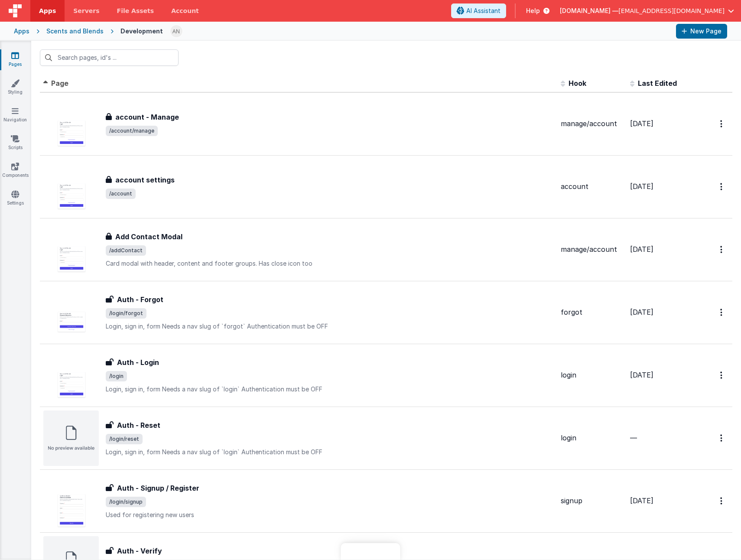 This screenshot has height=560, width=741. I want to click on div: Development, so click(141, 31).